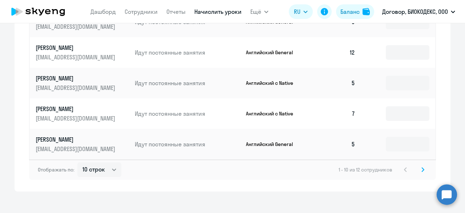 Image resolution: width=465 pixels, height=213 pixels. Describe the element at coordinates (301, 12) in the screenshot. I see `button: RU` at that location.